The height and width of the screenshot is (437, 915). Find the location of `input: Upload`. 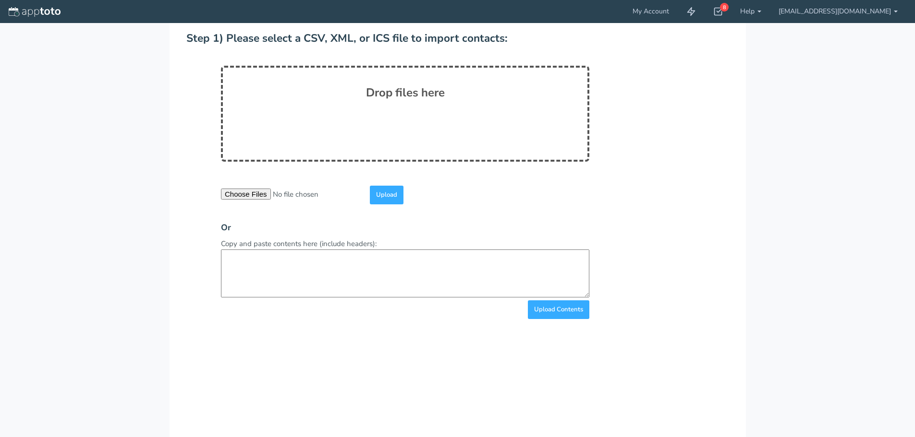

input: Upload is located at coordinates (387, 195).